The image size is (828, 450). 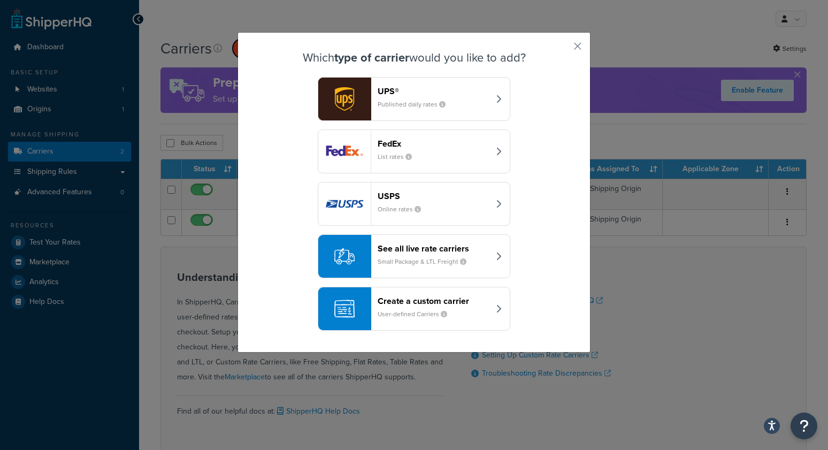 What do you see at coordinates (433, 91) in the screenshot?
I see `header: UPS®` at bounding box center [433, 91].